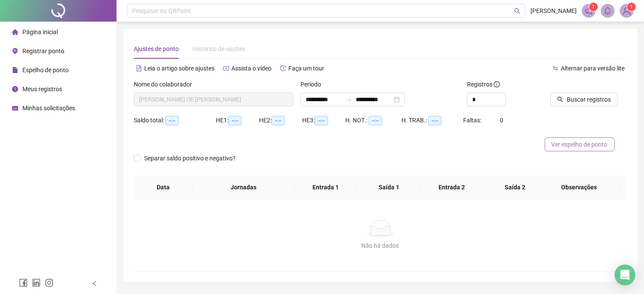 Image resolution: width=644 pixels, height=294 pixels. Describe the element at coordinates (594, 7) in the screenshot. I see `sup: 1` at that location.